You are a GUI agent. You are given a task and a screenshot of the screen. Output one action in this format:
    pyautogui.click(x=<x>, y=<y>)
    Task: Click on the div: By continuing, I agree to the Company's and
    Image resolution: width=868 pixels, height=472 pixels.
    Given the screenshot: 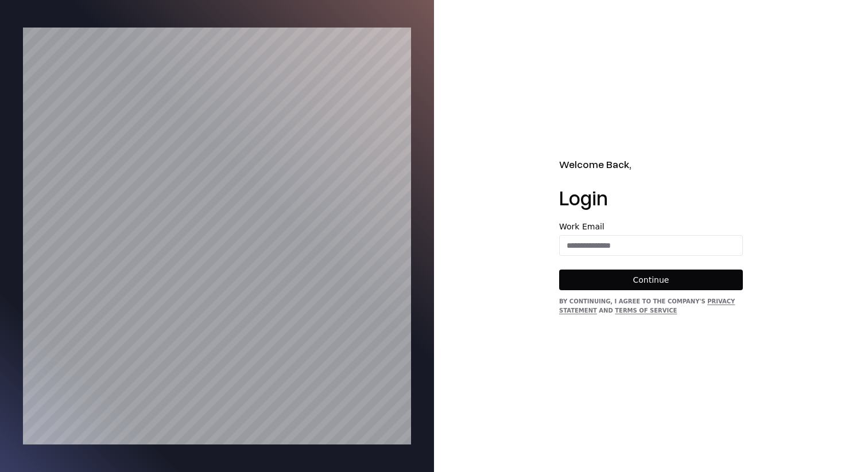 What is the action you would take?
    pyautogui.click(x=650, y=306)
    